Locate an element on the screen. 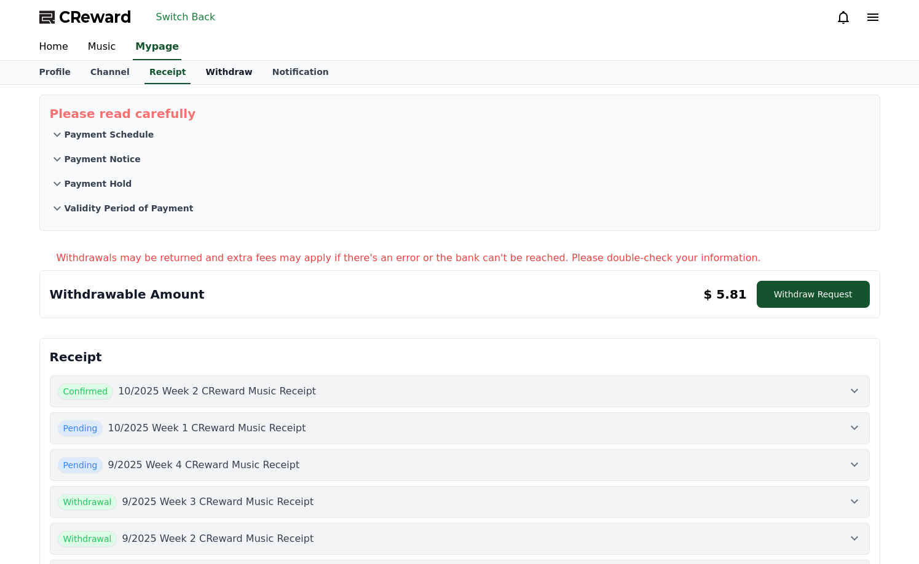 This screenshot has width=919, height=564. span: Confirmed is located at coordinates (85, 392).